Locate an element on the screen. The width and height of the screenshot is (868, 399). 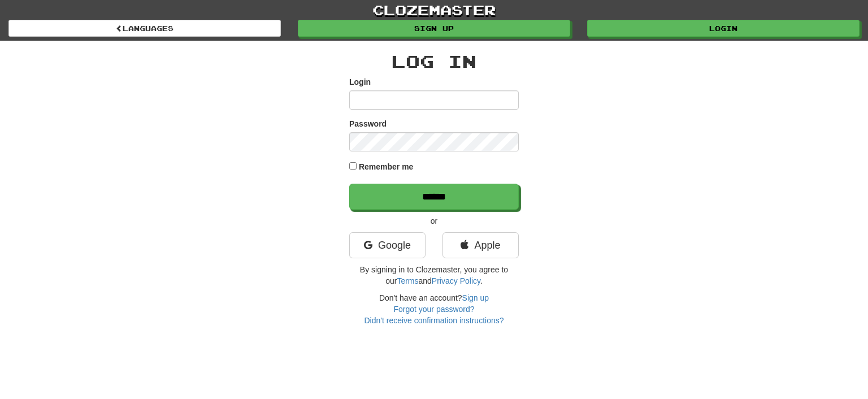
label: Login is located at coordinates (360, 82).